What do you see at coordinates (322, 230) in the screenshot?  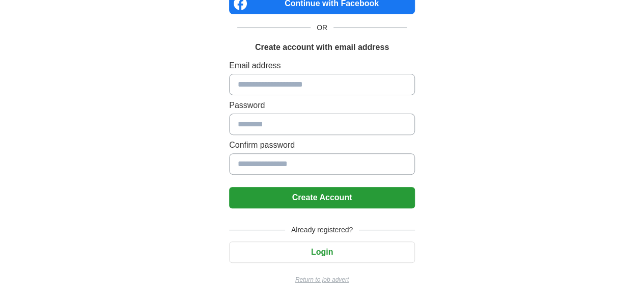 I see `span: Already registered?` at bounding box center [322, 230].